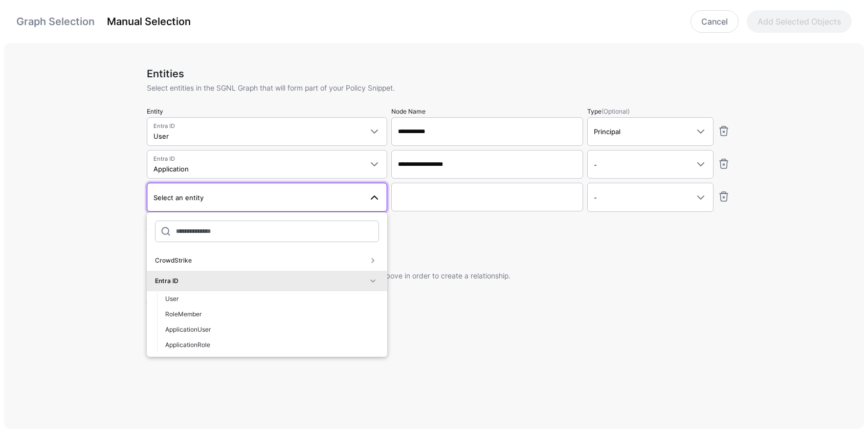  What do you see at coordinates (261, 281) in the screenshot?
I see `div: Entra ID` at bounding box center [261, 281].